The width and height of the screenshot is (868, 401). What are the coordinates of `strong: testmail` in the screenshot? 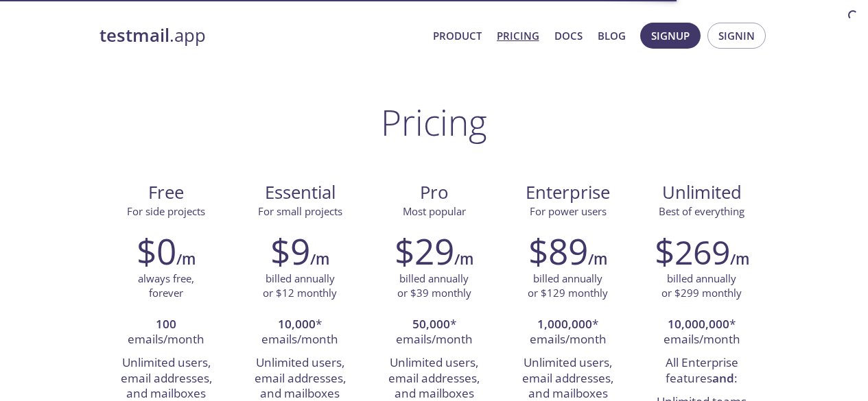 It's located at (134, 35).